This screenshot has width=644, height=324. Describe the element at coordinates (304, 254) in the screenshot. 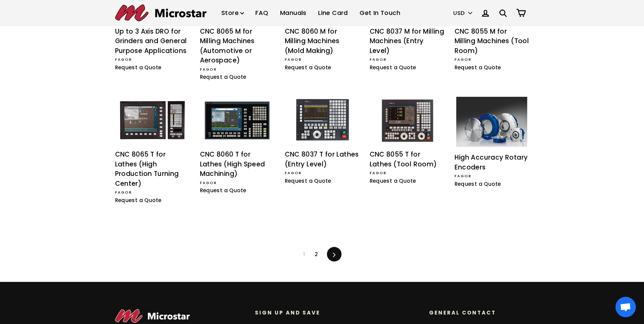

I see `span: 1` at that location.